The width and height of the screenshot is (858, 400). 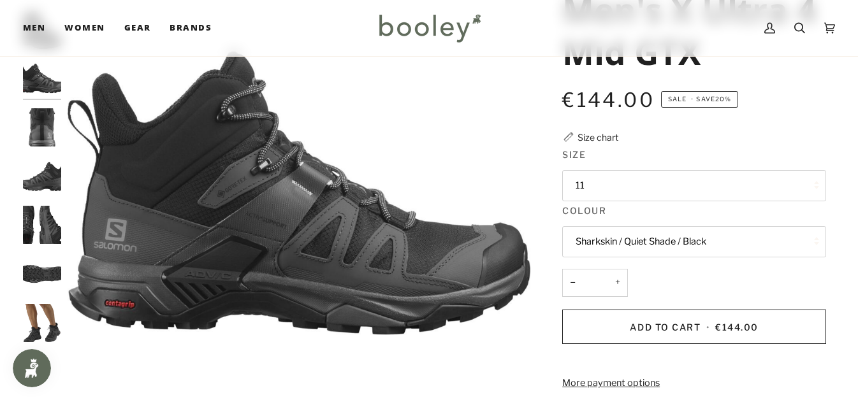 What do you see at coordinates (665, 327) in the screenshot?
I see `span: Add to Cart` at bounding box center [665, 327].